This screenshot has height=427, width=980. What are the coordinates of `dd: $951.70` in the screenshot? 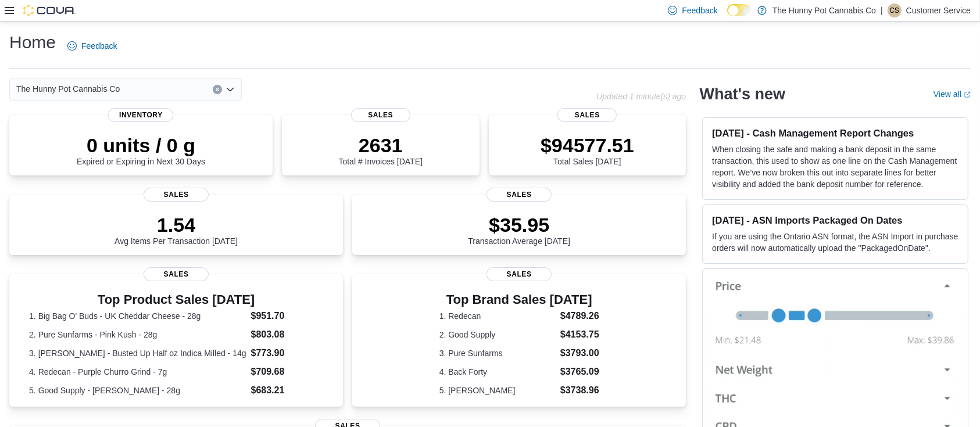 It's located at (287, 316).